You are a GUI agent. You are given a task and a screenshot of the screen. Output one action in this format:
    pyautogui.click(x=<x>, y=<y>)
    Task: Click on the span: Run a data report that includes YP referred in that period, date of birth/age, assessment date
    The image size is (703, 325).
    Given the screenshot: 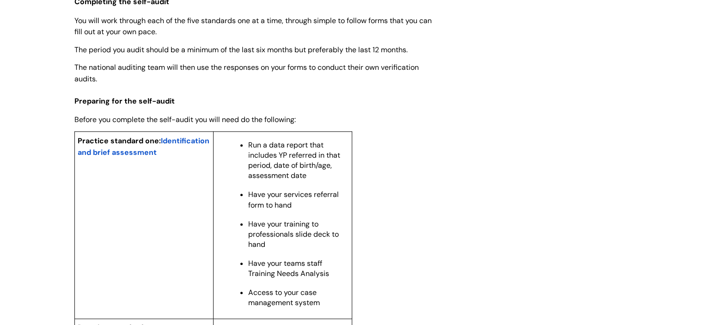 What is the action you would take?
    pyautogui.click(x=294, y=160)
    